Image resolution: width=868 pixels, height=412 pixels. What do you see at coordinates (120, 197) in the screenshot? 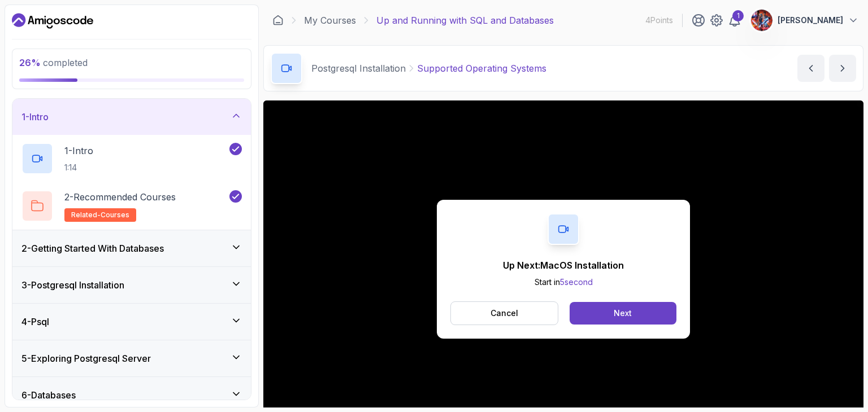
I see `p: 2 - Recommended Courses` at bounding box center [120, 197].